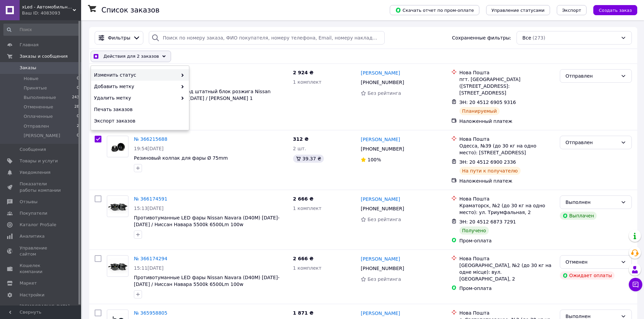 This screenshot has width=644, height=319. What do you see at coordinates (36, 126) in the screenshot?
I see `span: Отправлен` at bounding box center [36, 126].